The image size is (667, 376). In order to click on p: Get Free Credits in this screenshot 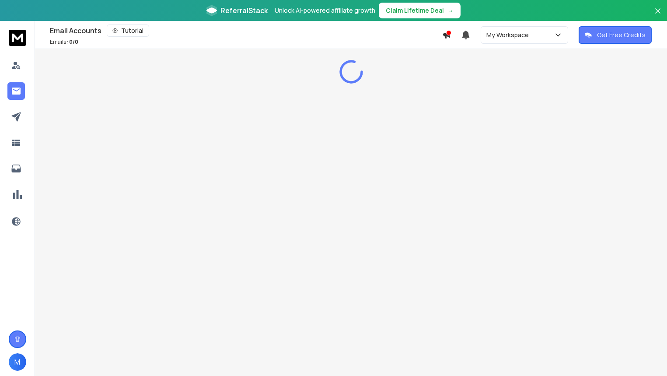, I will do `click(621, 35)`.